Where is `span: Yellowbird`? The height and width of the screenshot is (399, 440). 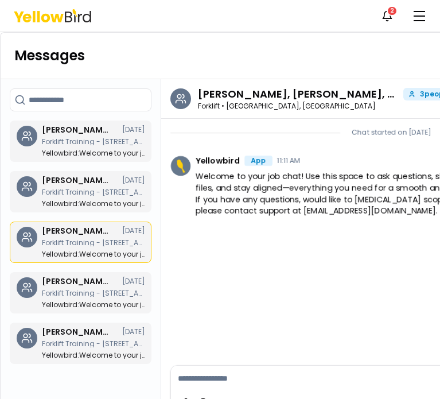 span: Yellowbird is located at coordinates (217, 161).